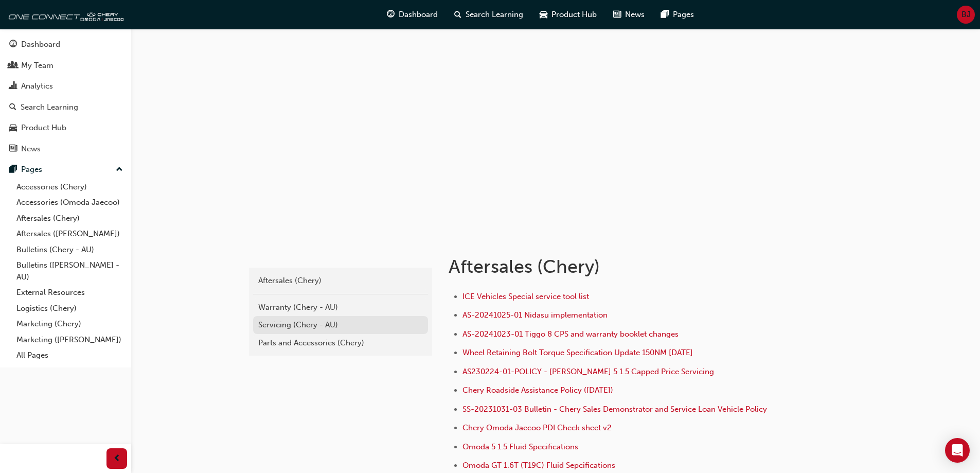  What do you see at coordinates (535, 315) in the screenshot?
I see `span: AS-20241025-01 Nidasu implementation` at bounding box center [535, 315].